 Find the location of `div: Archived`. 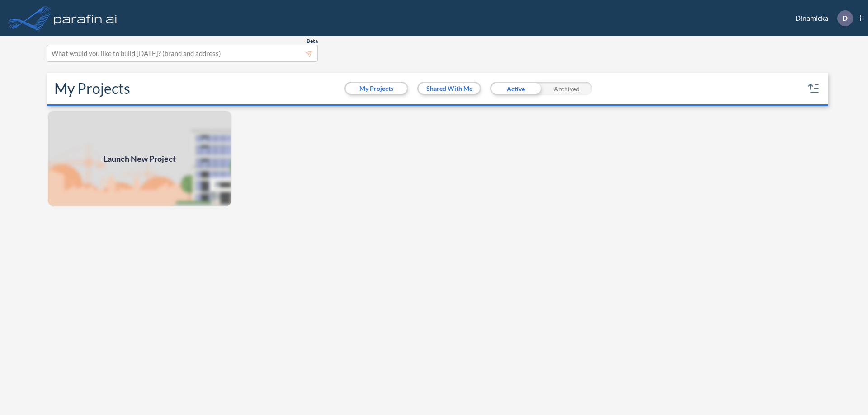

div: Archived is located at coordinates (566, 89).